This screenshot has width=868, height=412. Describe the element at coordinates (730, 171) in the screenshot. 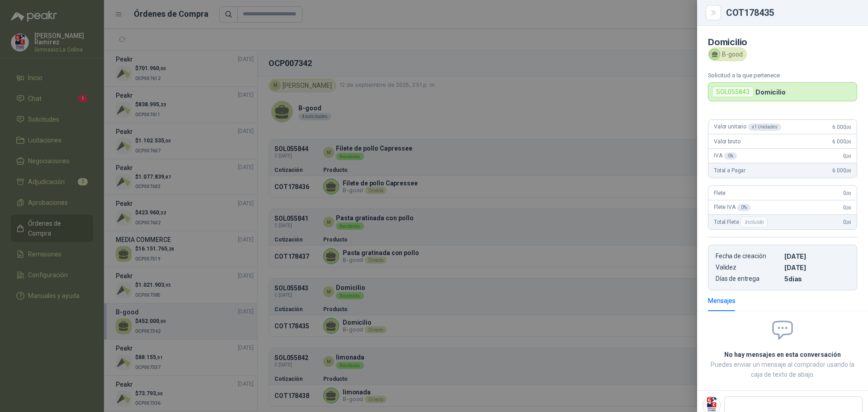

I see `span: Total a Pagar` at that location.